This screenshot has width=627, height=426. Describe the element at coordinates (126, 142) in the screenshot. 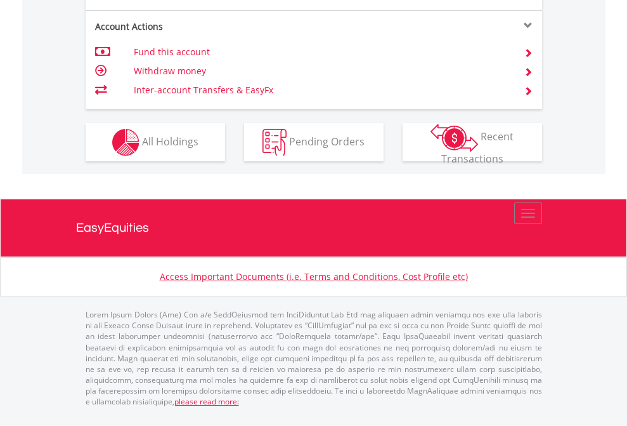

I see `img: holdings-wht.png` at that location.